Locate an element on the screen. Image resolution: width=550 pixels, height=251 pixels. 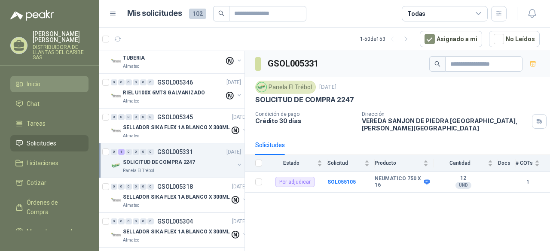
span: Inicio is located at coordinates (34, 84).